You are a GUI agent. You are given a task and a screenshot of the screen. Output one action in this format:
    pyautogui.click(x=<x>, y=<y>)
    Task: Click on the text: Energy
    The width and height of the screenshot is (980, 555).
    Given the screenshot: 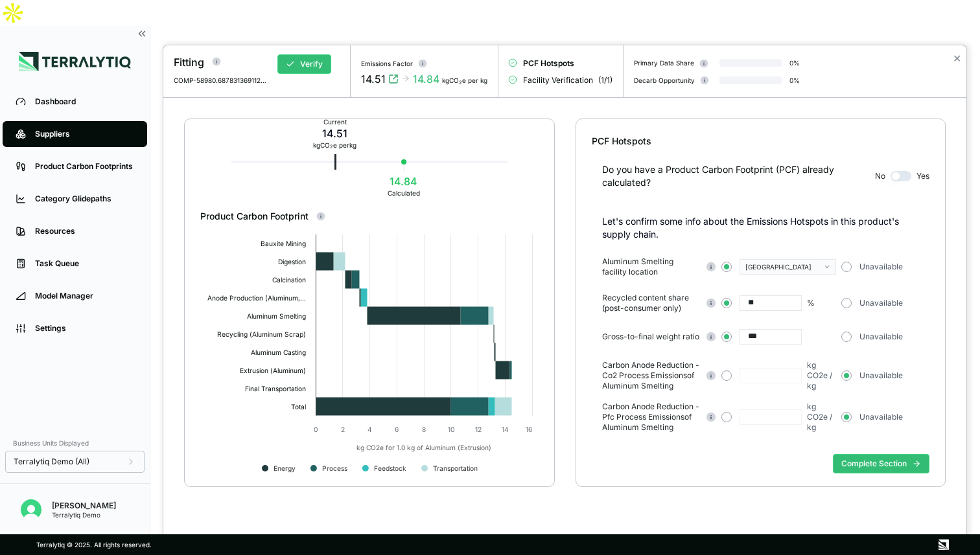 What is the action you would take?
    pyautogui.click(x=285, y=469)
    